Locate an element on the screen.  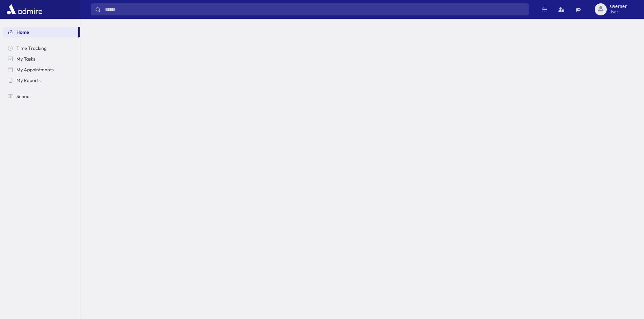
input: Search is located at coordinates (315, 9).